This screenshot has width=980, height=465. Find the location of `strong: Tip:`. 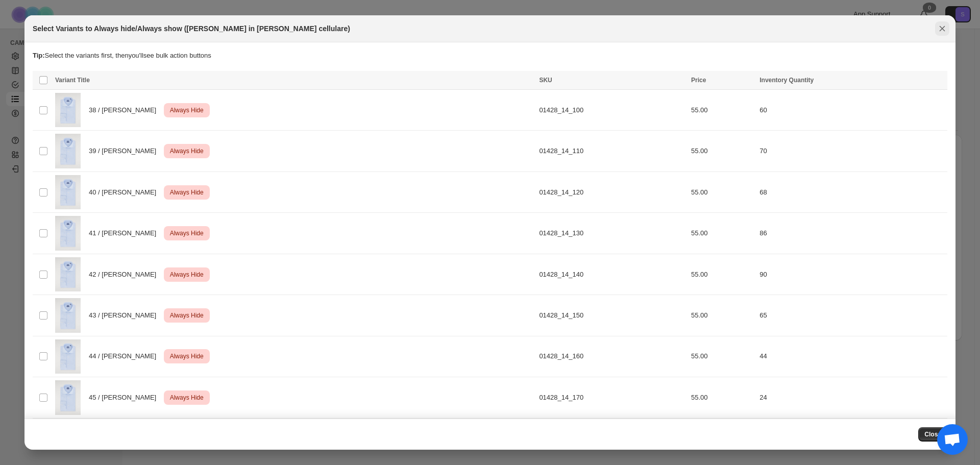

strong: Tip: is located at coordinates (39, 55).